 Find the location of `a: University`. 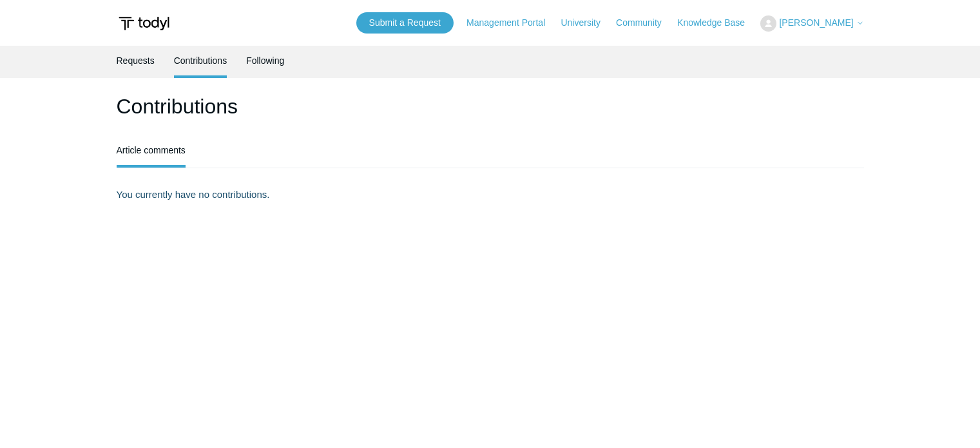

a: University is located at coordinates (587, 22).